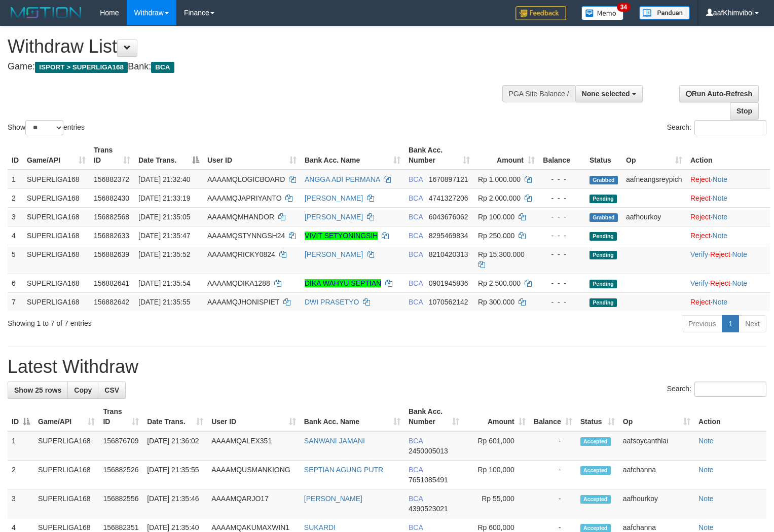 The image size is (774, 532). What do you see at coordinates (46, 128) in the screenshot?
I see `label: Show entries` at bounding box center [46, 128].